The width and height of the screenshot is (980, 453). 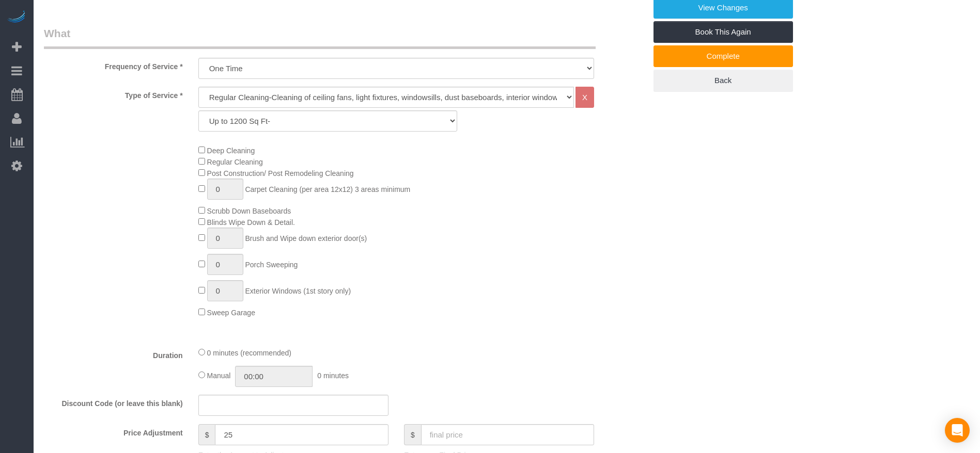 What do you see at coordinates (957, 430) in the screenshot?
I see `div: Open Intercom Messenger` at bounding box center [957, 430].